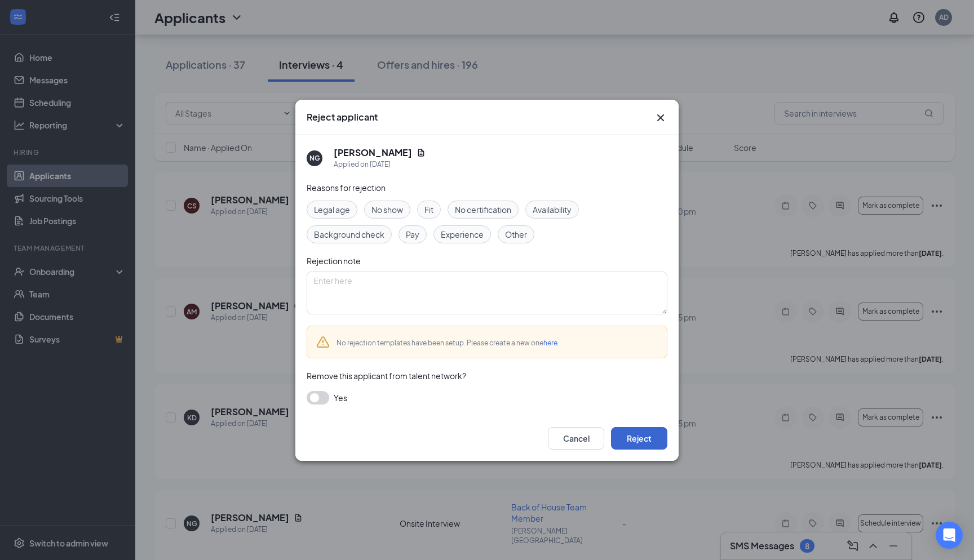 The image size is (974, 560). Describe the element at coordinates (462, 235) in the screenshot. I see `span: Experience` at that location.